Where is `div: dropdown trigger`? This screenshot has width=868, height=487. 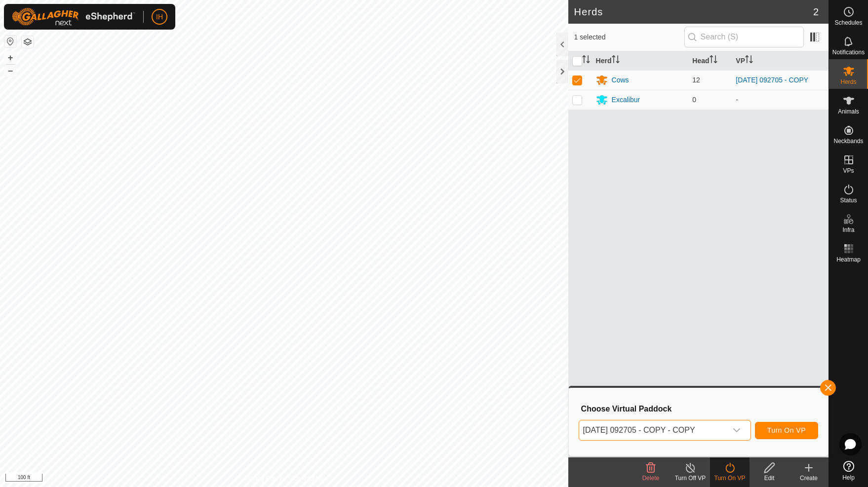 div: dropdown trigger is located at coordinates (736, 430).